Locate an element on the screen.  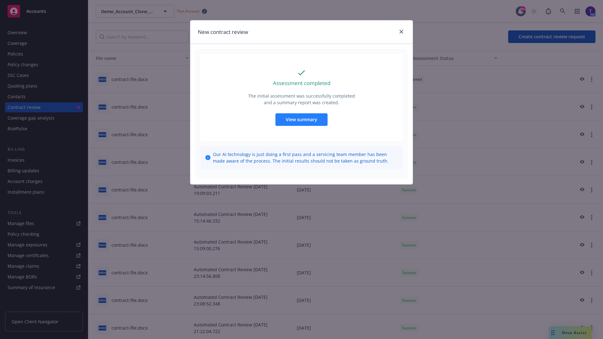
span: View summary is located at coordinates (302, 119).